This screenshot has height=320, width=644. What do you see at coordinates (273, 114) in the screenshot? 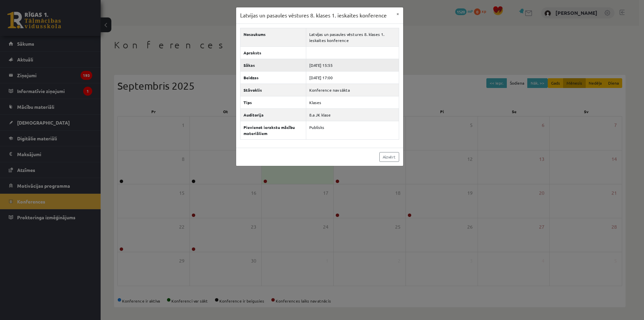
I see `th: Auditorija` at bounding box center [273, 114].